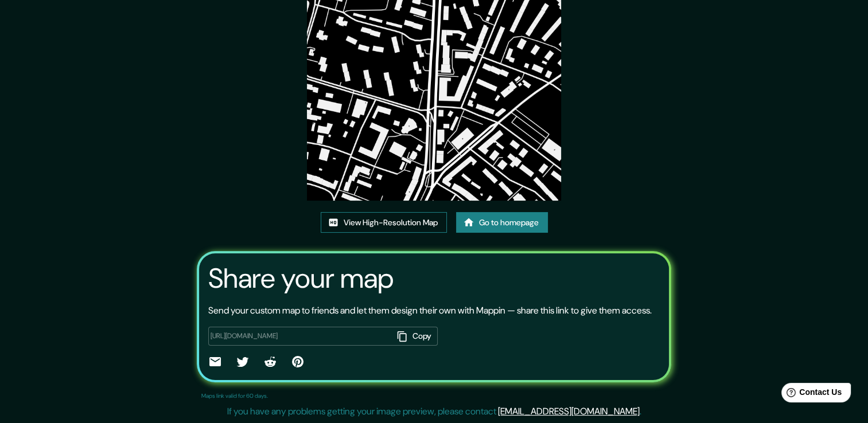 The image size is (868, 423). I want to click on a: Go to homepage, so click(502, 223).